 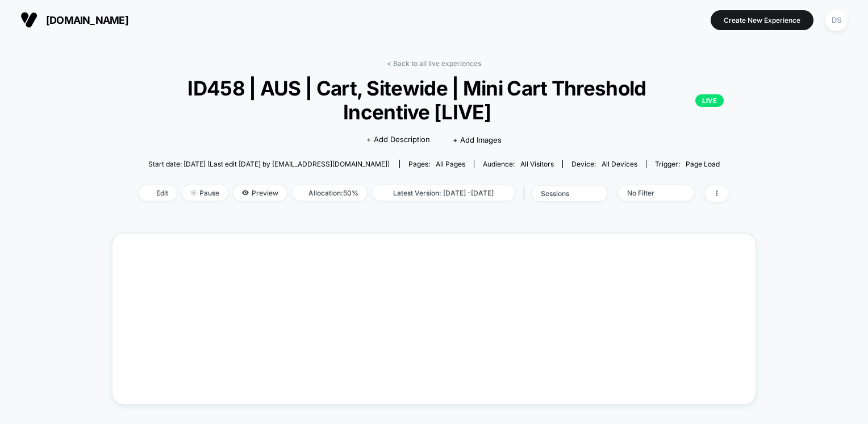 What do you see at coordinates (158, 193) in the screenshot?
I see `span: Edit` at bounding box center [158, 193].